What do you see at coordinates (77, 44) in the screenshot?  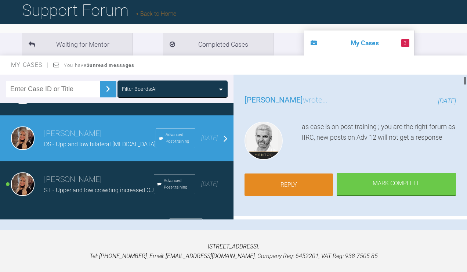 I see `li: Waiting for Mentor` at bounding box center [77, 44].